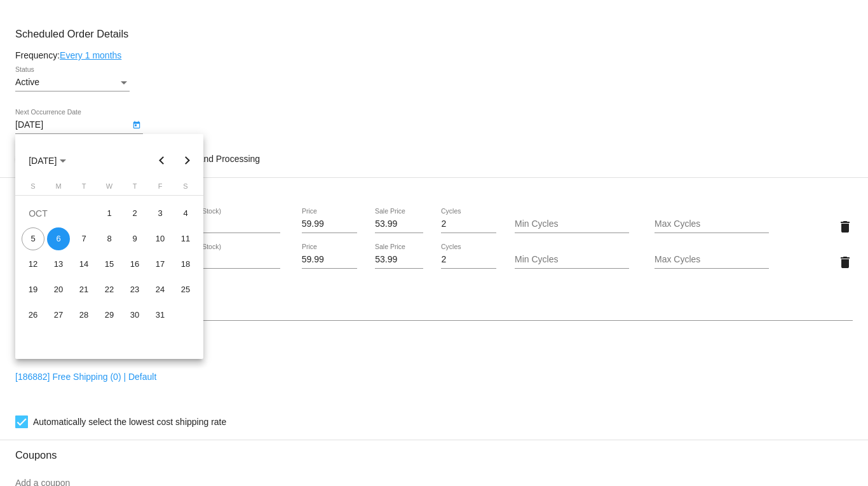  I want to click on th: Friday, so click(160, 189).